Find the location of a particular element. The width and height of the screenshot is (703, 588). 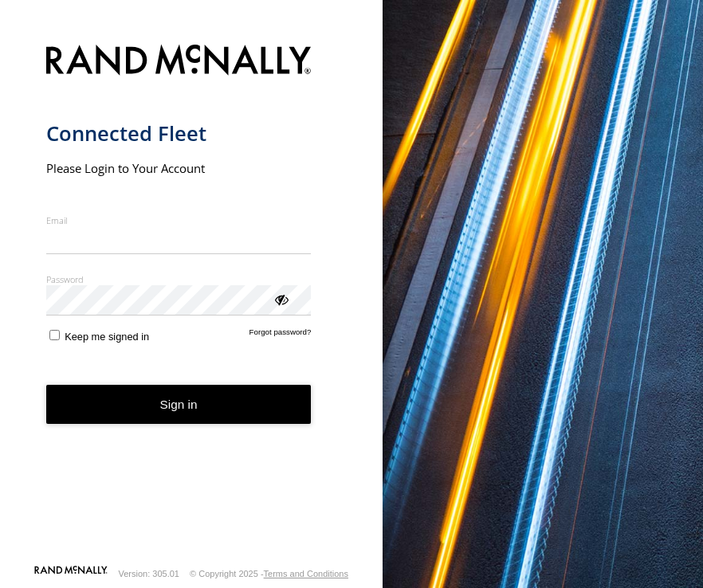

div: © Copyright 2025 - is located at coordinates (269, 573).